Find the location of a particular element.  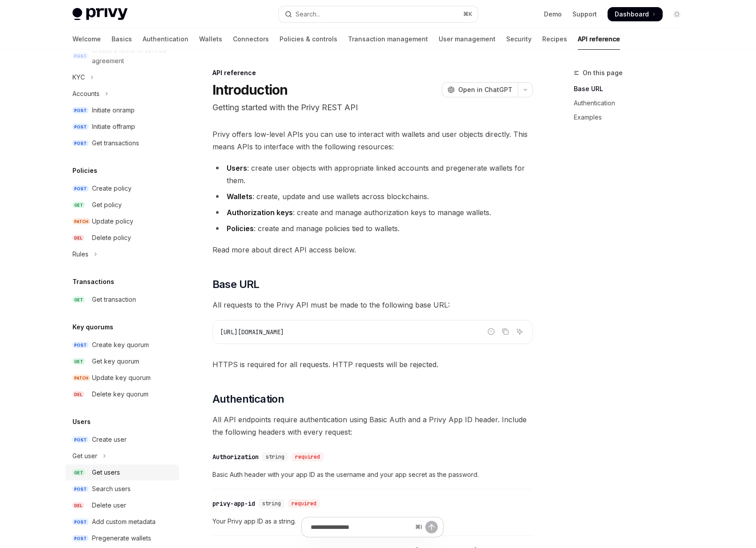

a: POSTCreate policy is located at coordinates (122, 188).